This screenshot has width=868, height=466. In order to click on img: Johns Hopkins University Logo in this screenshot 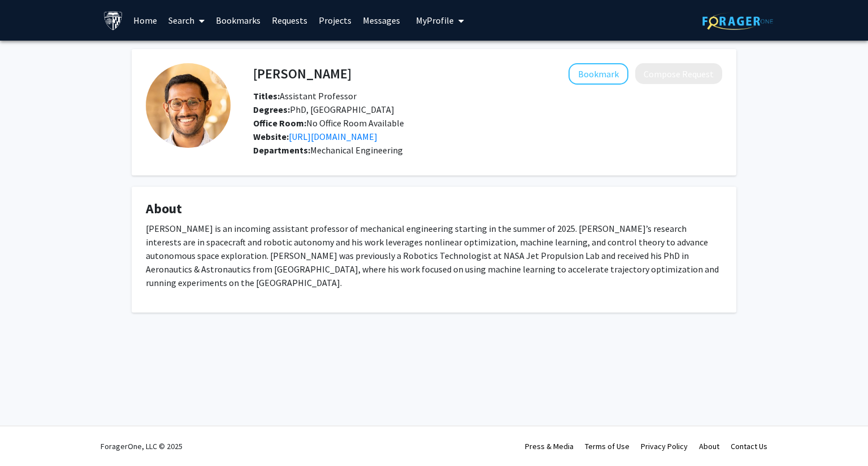, I will do `click(113, 20)`.